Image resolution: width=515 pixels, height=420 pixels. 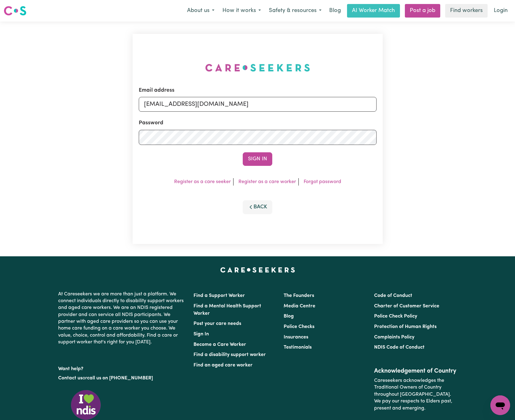 I want to click on a: Insurances, so click(x=296, y=337).